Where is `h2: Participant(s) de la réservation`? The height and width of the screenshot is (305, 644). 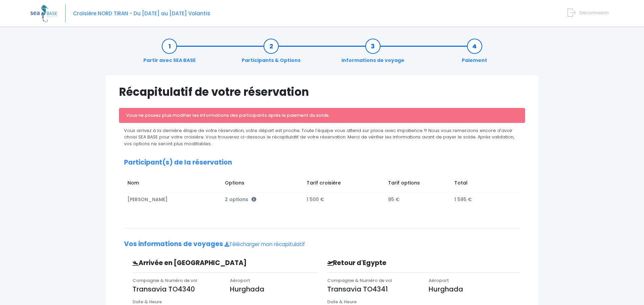 h2: Participant(s) de la réservation is located at coordinates (322, 162).